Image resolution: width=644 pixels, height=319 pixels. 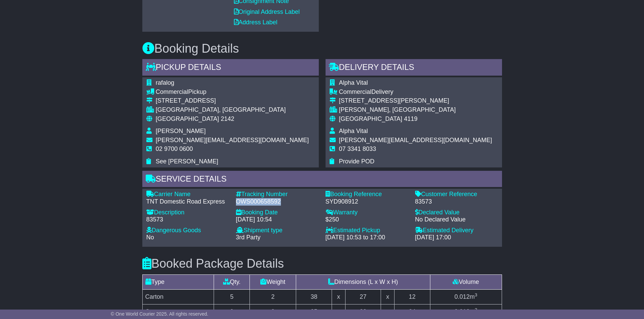 What do you see at coordinates (230, 68) in the screenshot?
I see `div: Pickup Details` at bounding box center [230, 68].